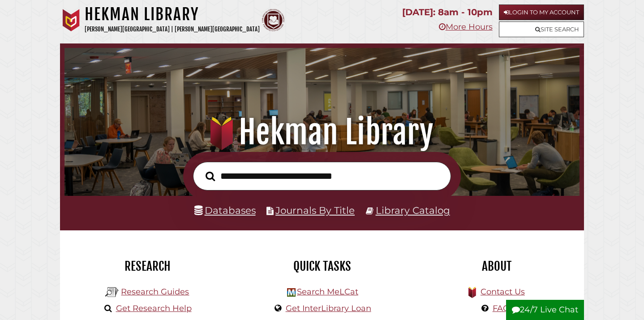 Image resolution: width=644 pixels, height=320 pixels. What do you see at coordinates (273, 20) in the screenshot?
I see `img: Calvin Theological Seminary` at bounding box center [273, 20].